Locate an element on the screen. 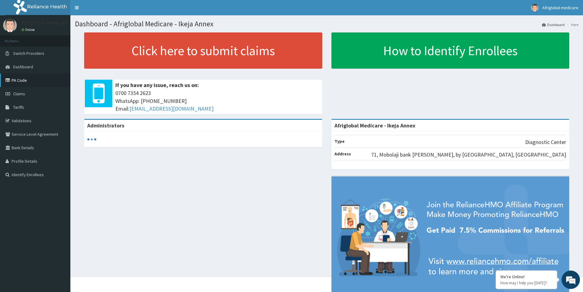 The width and height of the screenshot is (583, 292). li: Here is located at coordinates (572, 24).